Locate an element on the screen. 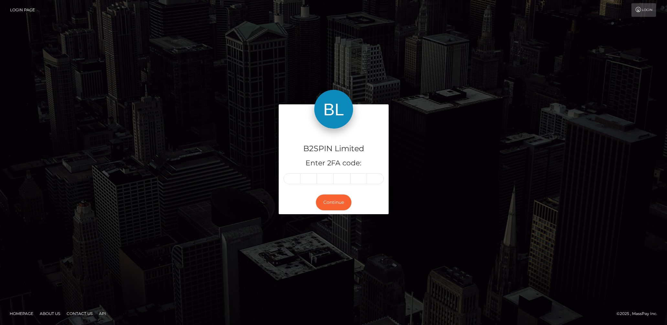 Image resolution: width=667 pixels, height=325 pixels. a: API is located at coordinates (102, 314).